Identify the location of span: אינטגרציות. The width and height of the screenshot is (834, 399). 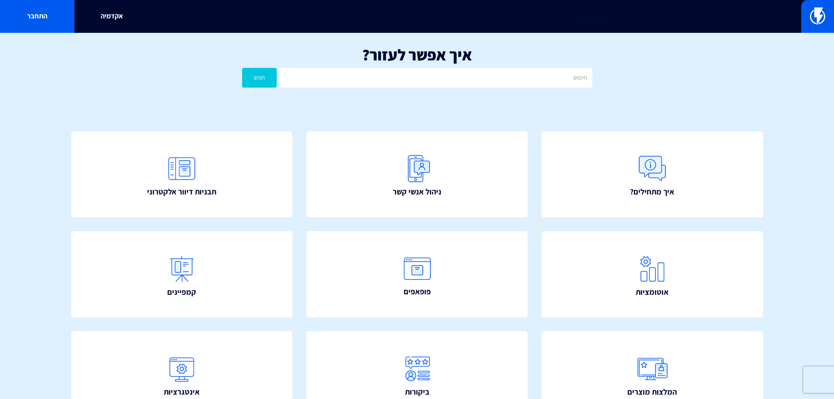
(182, 392).